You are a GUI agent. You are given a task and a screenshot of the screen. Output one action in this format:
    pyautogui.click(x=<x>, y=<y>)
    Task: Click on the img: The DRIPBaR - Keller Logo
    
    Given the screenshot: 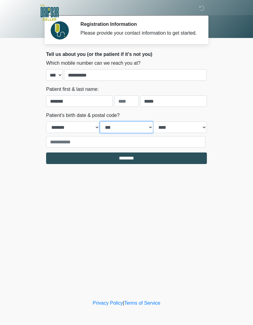 What is the action you would take?
    pyautogui.click(x=49, y=12)
    